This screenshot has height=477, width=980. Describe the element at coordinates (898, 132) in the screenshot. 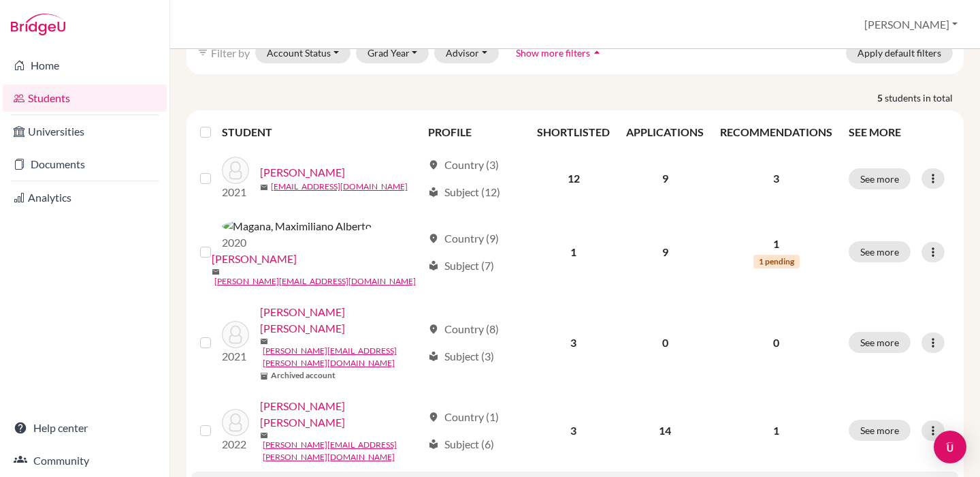

I see `th: SEE MORE` at that location.